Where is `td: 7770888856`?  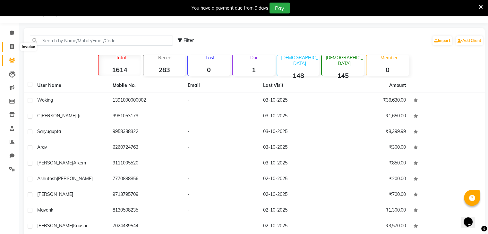 td: 7770888856 is located at coordinates (146, 179).